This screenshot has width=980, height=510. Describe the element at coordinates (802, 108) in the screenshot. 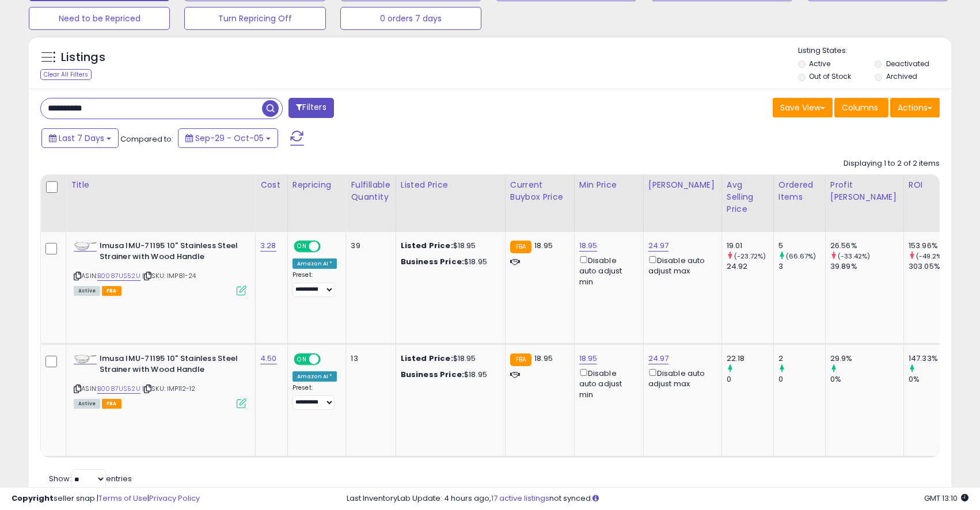

I see `button: Save View` at that location.